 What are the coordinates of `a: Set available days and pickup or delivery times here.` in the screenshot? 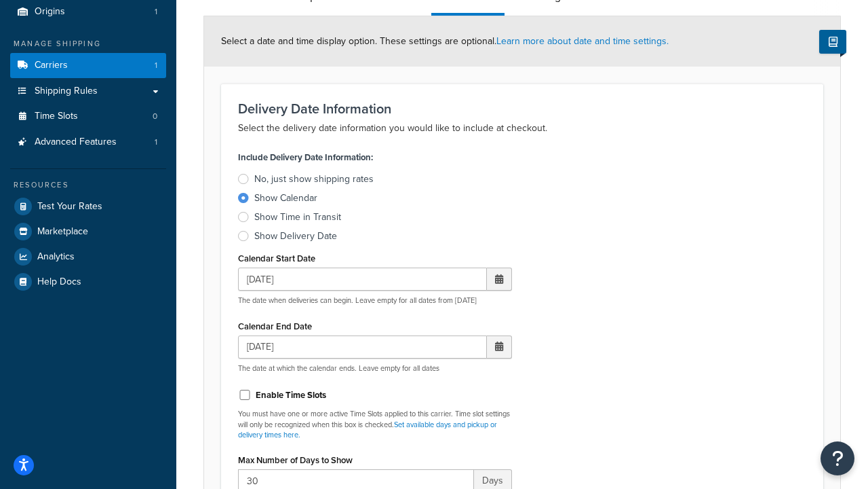 It's located at (367, 429).